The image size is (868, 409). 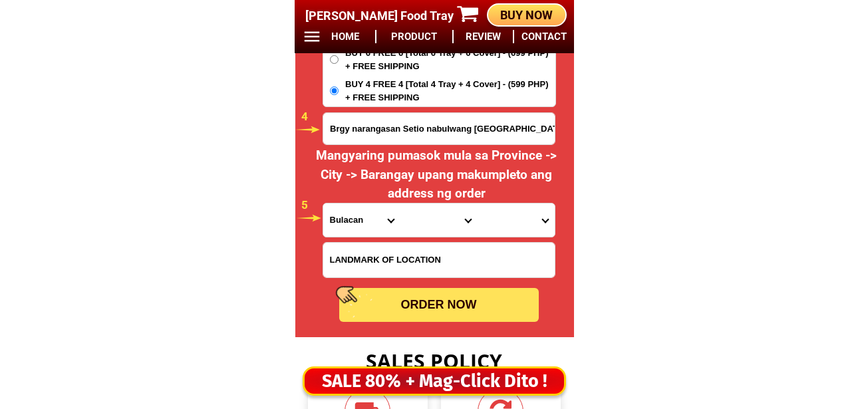 I want to click on div: SALE 80% + Mag-Click Dito !, so click(x=434, y=381).